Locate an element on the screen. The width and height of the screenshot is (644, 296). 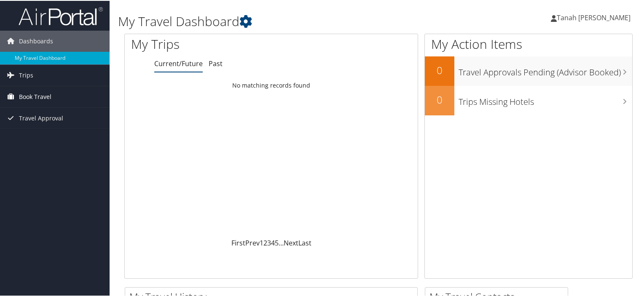
a: 3 is located at coordinates (269, 242).